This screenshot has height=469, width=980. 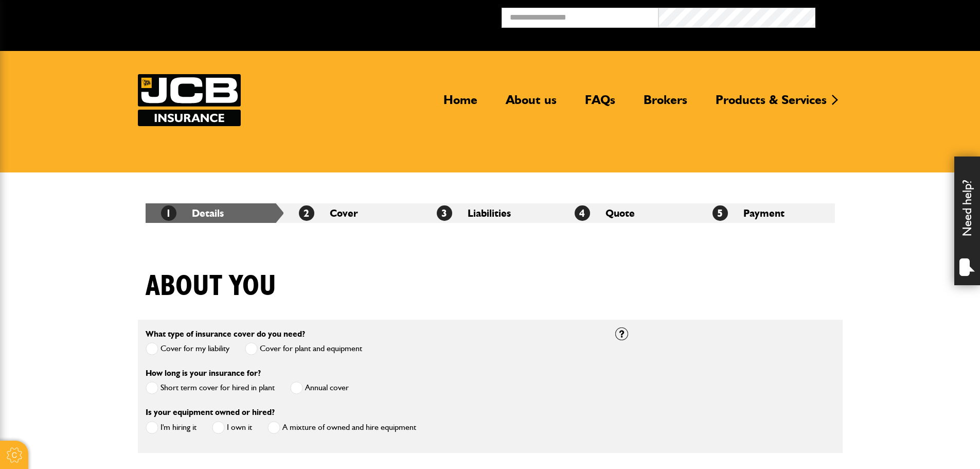 I want to click on span: 4, so click(x=583, y=213).